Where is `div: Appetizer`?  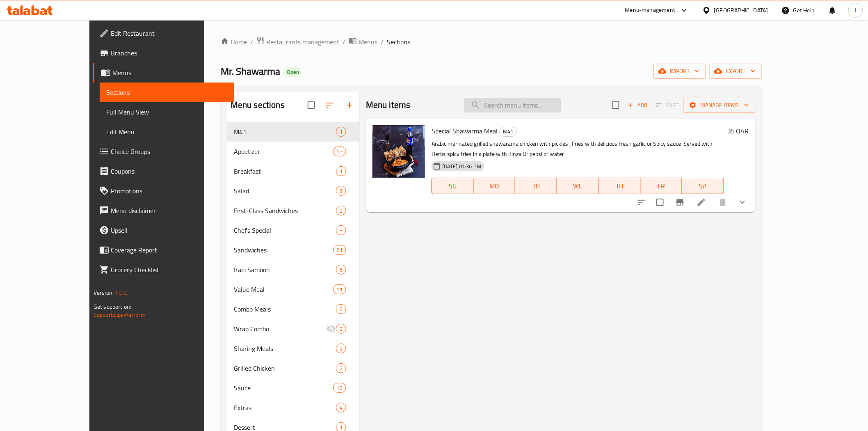
div: Appetizer is located at coordinates (284, 152).